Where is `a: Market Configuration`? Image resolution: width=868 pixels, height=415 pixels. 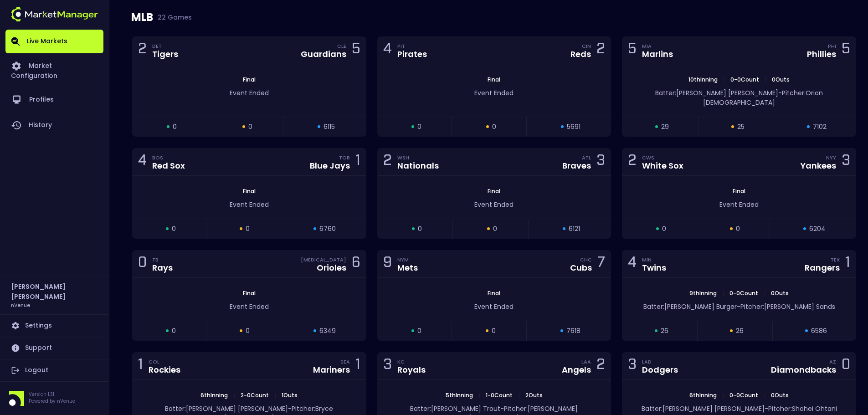 a: Market Configuration is located at coordinates (55, 70).